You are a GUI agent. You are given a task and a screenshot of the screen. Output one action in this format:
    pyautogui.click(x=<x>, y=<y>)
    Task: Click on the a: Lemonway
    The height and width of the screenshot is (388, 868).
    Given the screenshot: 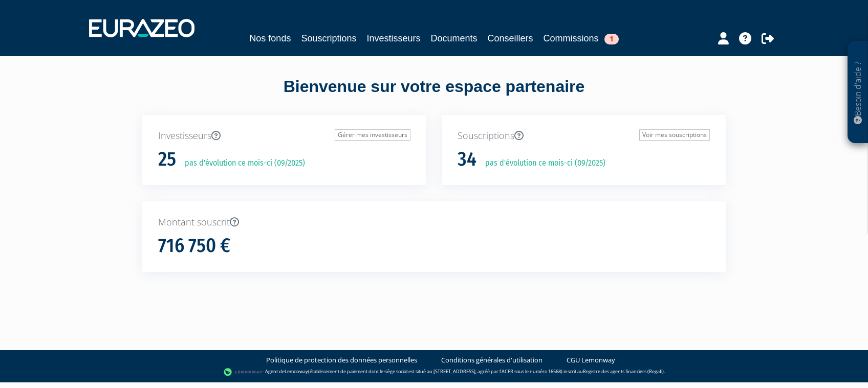 What is the action you would take?
    pyautogui.click(x=296, y=372)
    